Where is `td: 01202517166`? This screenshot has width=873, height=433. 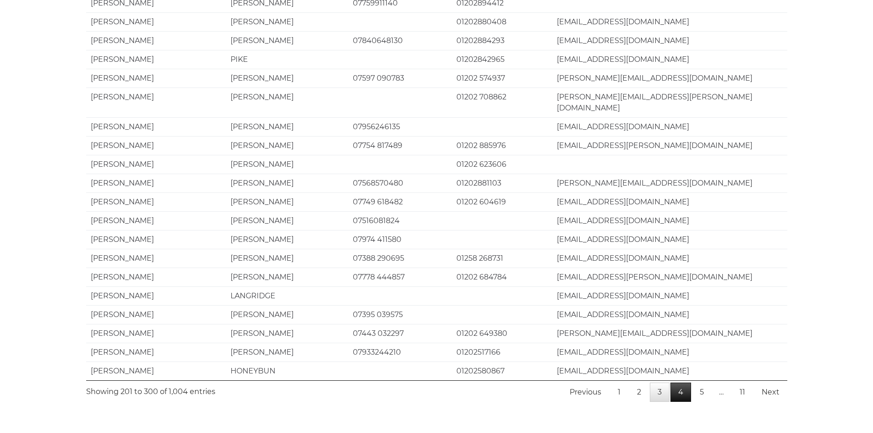
td: 01202517166 is located at coordinates (502, 352).